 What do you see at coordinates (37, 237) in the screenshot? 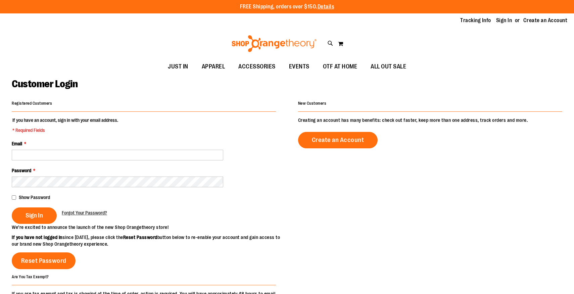
I see `strong: If you have not logged in` at bounding box center [37, 237].